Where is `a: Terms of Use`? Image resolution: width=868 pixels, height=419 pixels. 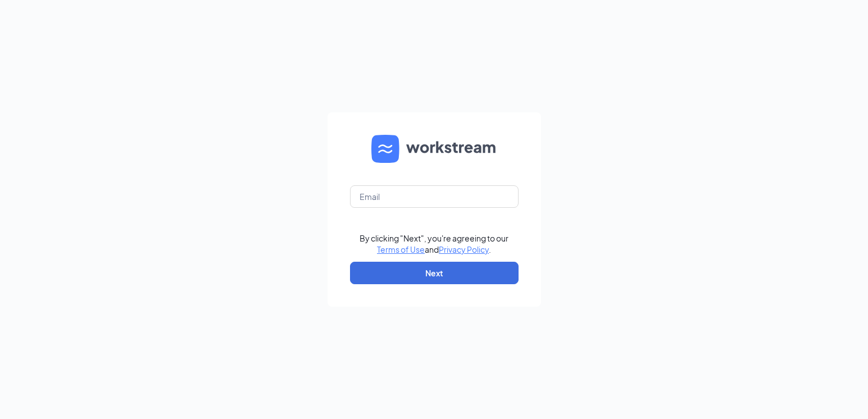
a: Terms of Use is located at coordinates (401, 249).